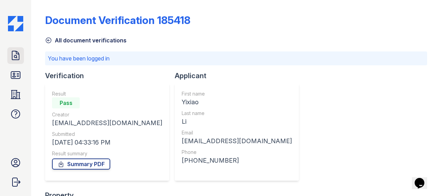  What do you see at coordinates (118, 20) in the screenshot?
I see `div: Document Verification 185418` at bounding box center [118, 20].